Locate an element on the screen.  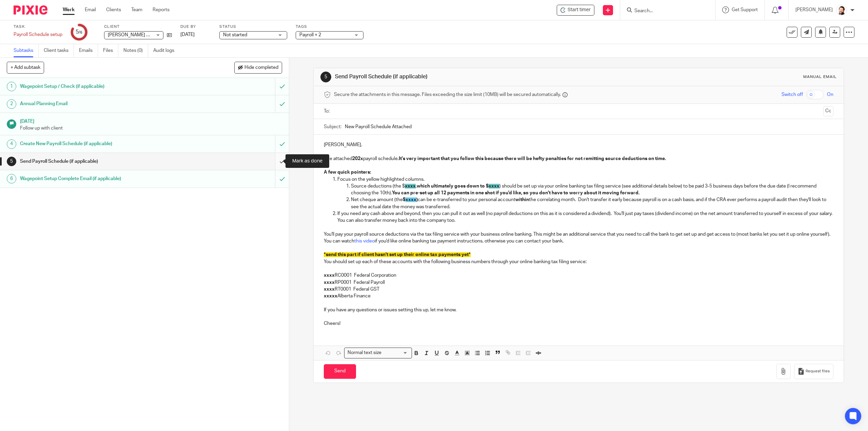
strong: It's very important that you follow this because there will be hefty penalties for not remitting ... is located at coordinates (532, 159).